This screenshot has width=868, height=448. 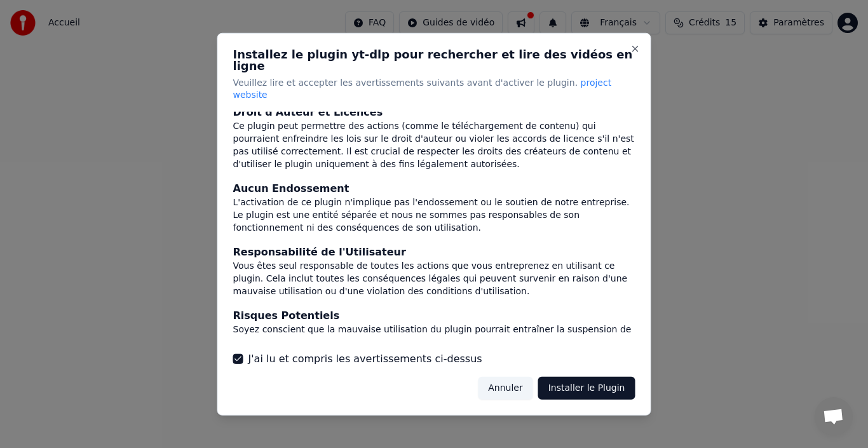 What do you see at coordinates (434, 60) in the screenshot?
I see `h2: Installez le plugin yt-dlp pour rechercher et lire des vidéos en ligne` at bounding box center [434, 60].